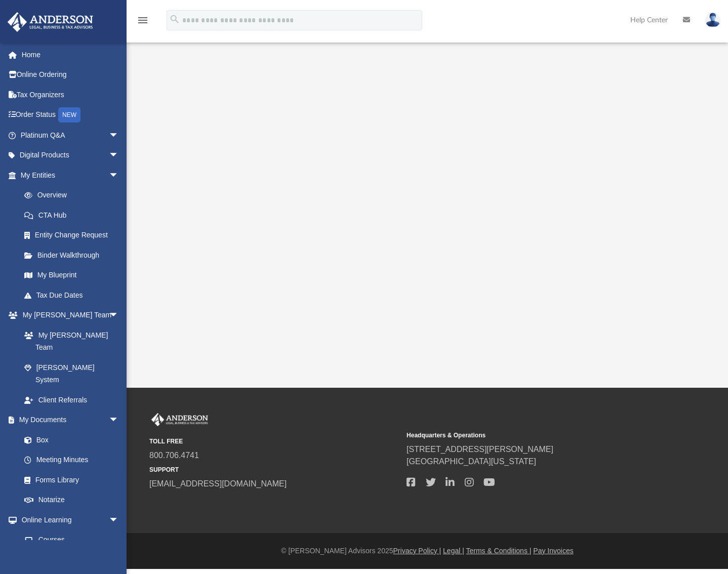 This screenshot has width=728, height=574. What do you see at coordinates (69, 480) in the screenshot?
I see `a: Forms Library` at bounding box center [69, 480].